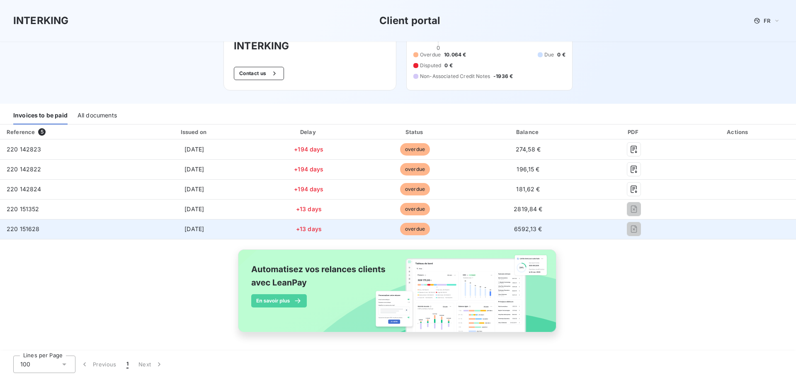  What do you see at coordinates (415, 132) in the screenshot?
I see `div: Status` at bounding box center [415, 132].